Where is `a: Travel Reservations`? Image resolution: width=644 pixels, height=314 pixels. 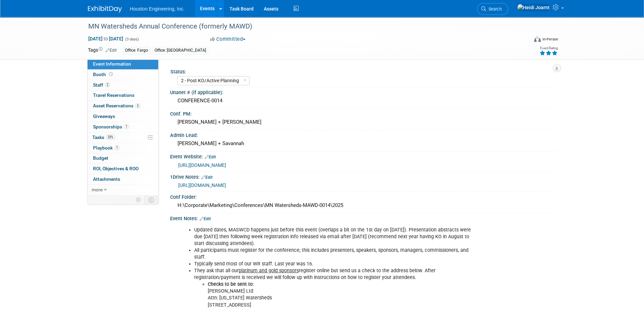 a: Travel Reservations is located at coordinates (123, 95).